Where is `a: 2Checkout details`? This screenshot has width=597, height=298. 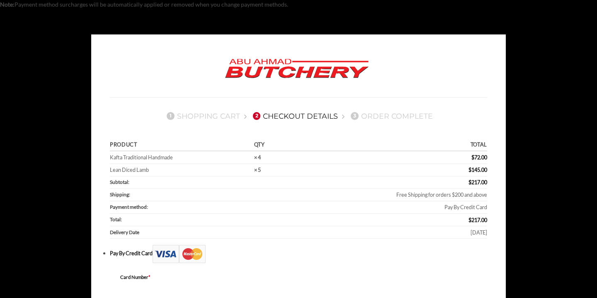
a: 2Checkout details is located at coordinates (294, 116).